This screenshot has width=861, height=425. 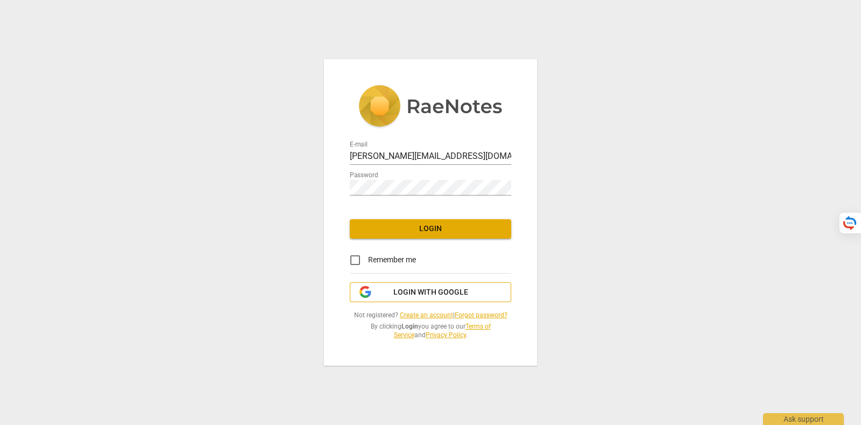 I want to click on span: Login with Google, so click(x=431, y=292).